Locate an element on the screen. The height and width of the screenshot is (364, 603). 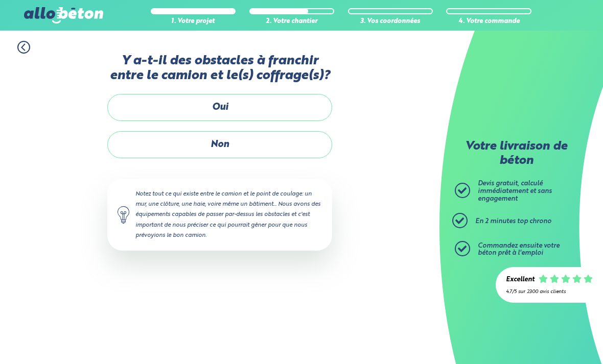
div: 3. Vos coordonnées is located at coordinates (391, 21).